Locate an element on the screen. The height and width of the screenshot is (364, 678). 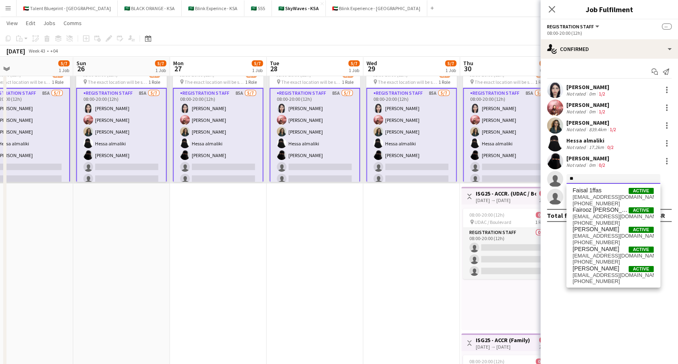
span: 0/46 is located at coordinates (546, 339).